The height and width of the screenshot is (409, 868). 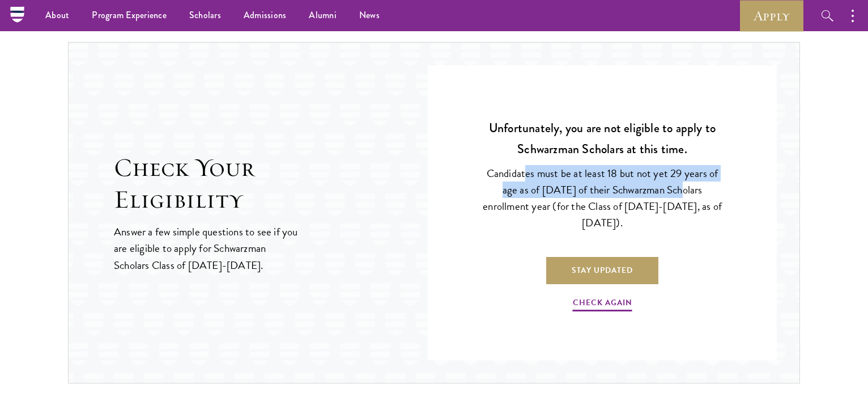 What do you see at coordinates (271, 184) in the screenshot?
I see `h2: Check Your Eligibility` at bounding box center [271, 184].